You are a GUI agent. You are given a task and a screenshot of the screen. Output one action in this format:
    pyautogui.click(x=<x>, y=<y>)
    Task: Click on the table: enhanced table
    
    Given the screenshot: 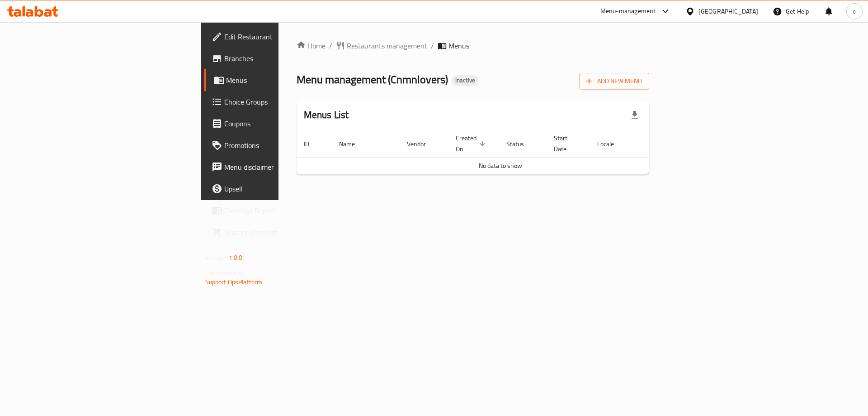 What is the action you would take?
    pyautogui.click(x=501, y=152)
    